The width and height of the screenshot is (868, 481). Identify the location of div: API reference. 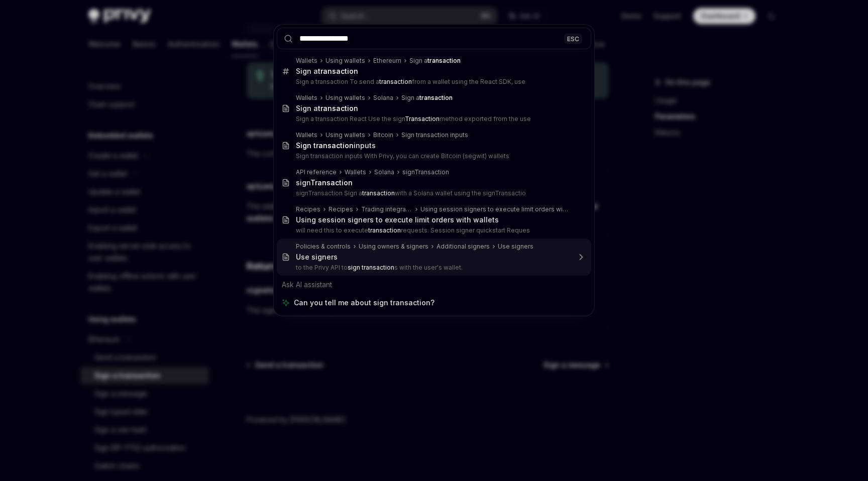
(316, 172).